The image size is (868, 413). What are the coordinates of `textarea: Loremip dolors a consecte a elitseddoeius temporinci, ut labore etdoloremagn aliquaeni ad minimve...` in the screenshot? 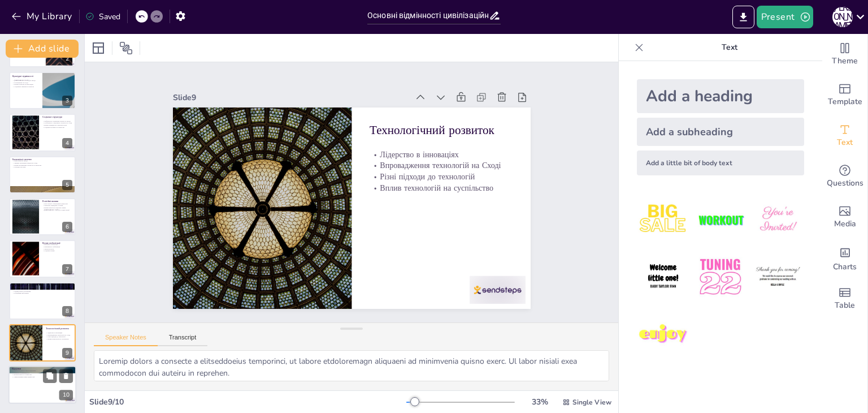 It's located at (352, 365).